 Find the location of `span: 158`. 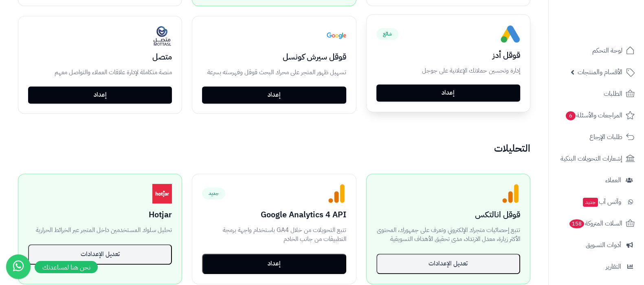

span: 158 is located at coordinates (577, 224).